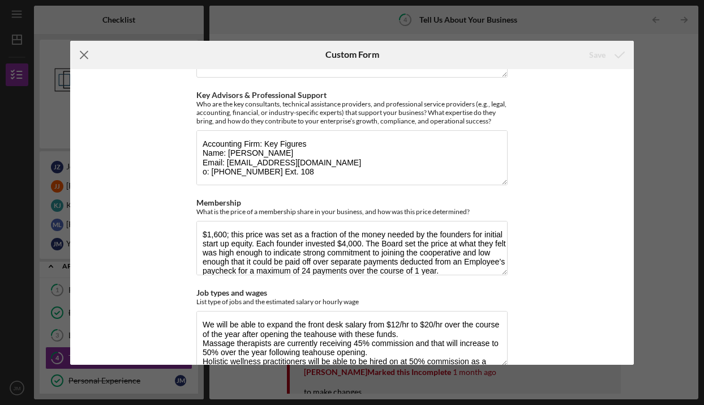 Image resolution: width=704 pixels, height=405 pixels. What do you see at coordinates (352, 112) in the screenshot?
I see `div: Who are the key consultants, technical assistance providers, and professional service providers (...` at bounding box center [352, 112].